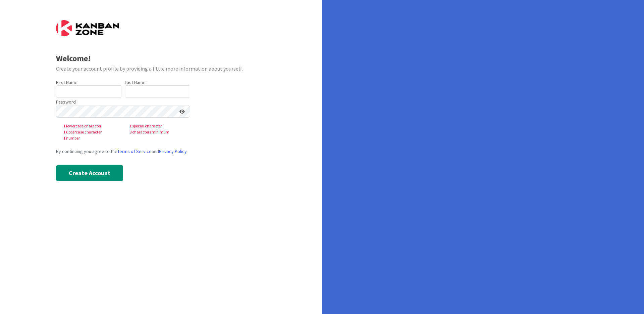 The width and height of the screenshot is (644, 314). I want to click on img: Kanban Zone, so click(88, 28).